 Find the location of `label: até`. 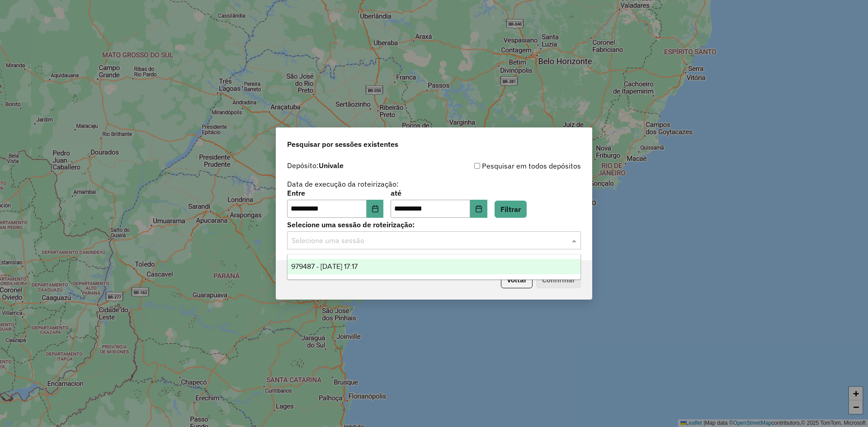

label: até is located at coordinates (438, 193).